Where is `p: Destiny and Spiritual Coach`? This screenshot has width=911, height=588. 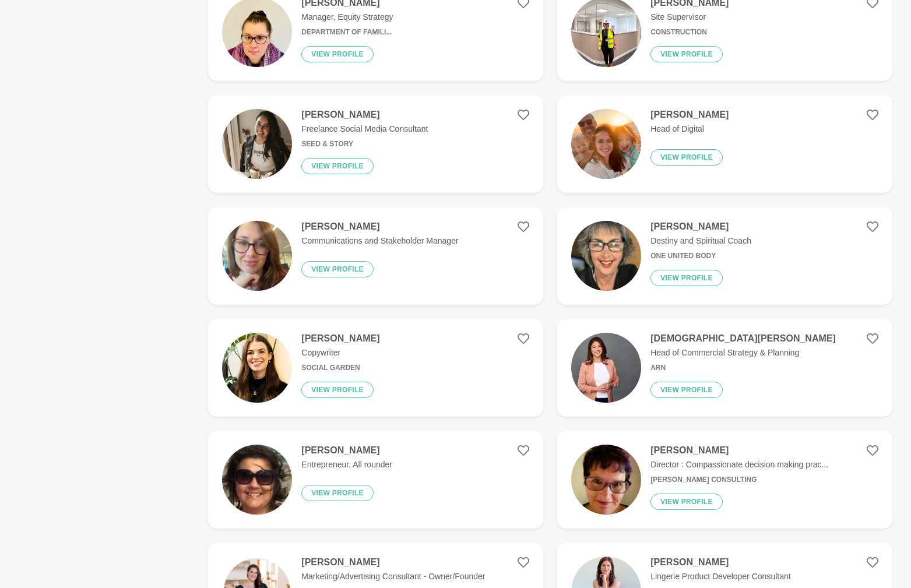
p: Destiny and Spiritual Coach is located at coordinates (701, 241).